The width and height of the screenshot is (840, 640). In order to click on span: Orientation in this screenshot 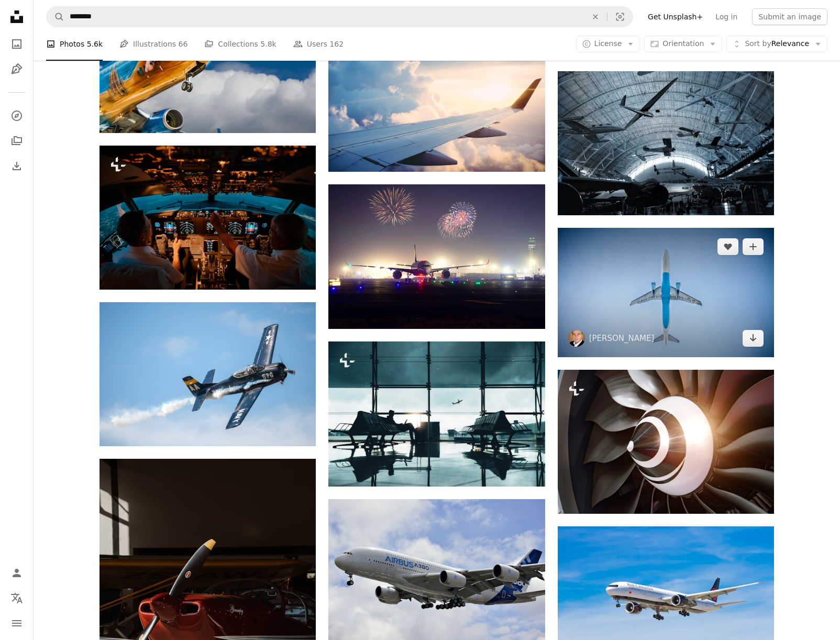, I will do `click(683, 44)`.